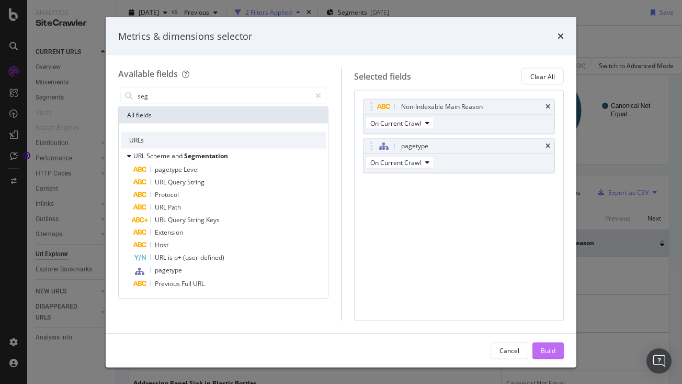 This screenshot has height=384, width=682. Describe the element at coordinates (659, 361) in the screenshot. I see `div: Open Intercom Messenger` at that location.